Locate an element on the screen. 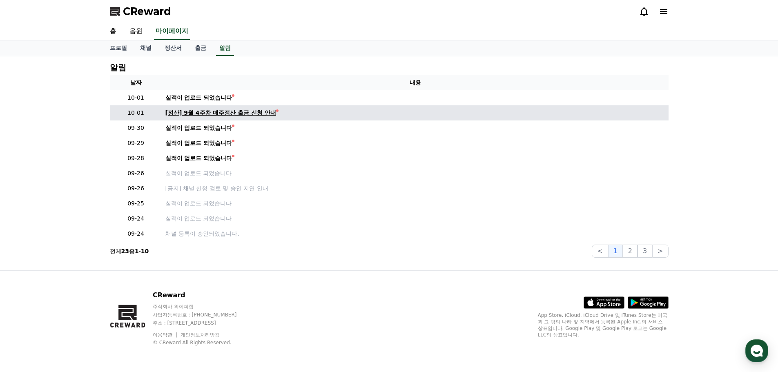 This screenshot has height=372, width=778. a: 대화 is located at coordinates (80, 269).